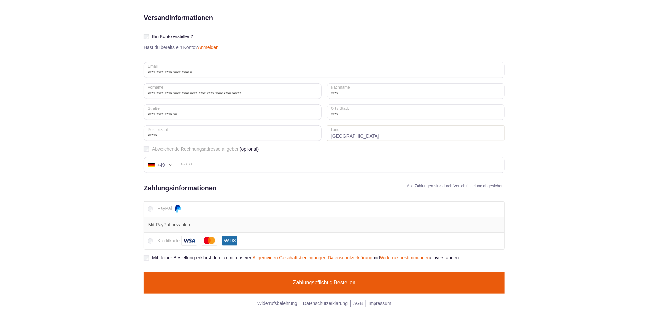  Describe the element at coordinates (160, 165) in the screenshot. I see `div: Germany (Deutschland): +49` at that location.